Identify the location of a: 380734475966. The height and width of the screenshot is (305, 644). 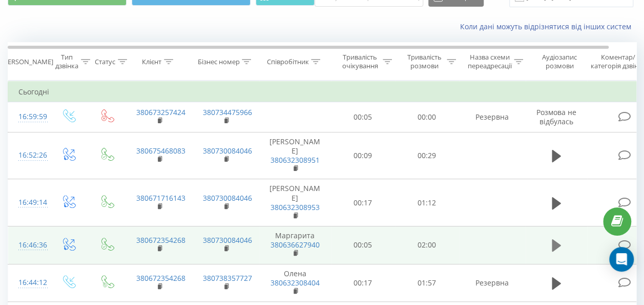
(228, 112).